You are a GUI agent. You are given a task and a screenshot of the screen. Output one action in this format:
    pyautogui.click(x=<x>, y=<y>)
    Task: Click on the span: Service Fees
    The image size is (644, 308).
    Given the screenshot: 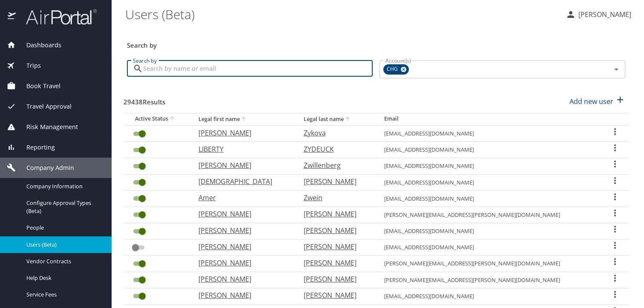 What is the action you would take?
    pyautogui.click(x=64, y=294)
    